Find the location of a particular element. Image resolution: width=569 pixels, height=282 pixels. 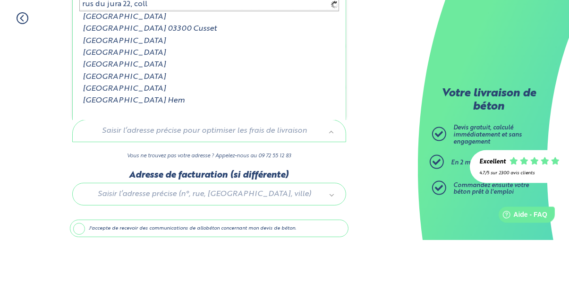

span: Aide - FAQ is located at coordinates (45, 11).